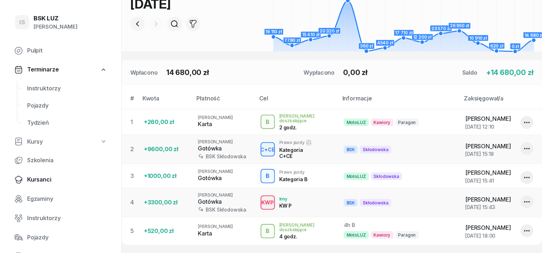  I want to click on div: +260,00 zł, so click(165, 122).